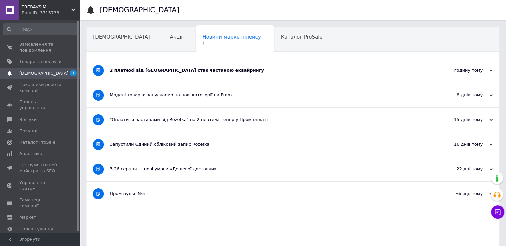 The width and height of the screenshot is (506, 246). I want to click on span: Інструменти веб-майстра та SEO, so click(40, 168).